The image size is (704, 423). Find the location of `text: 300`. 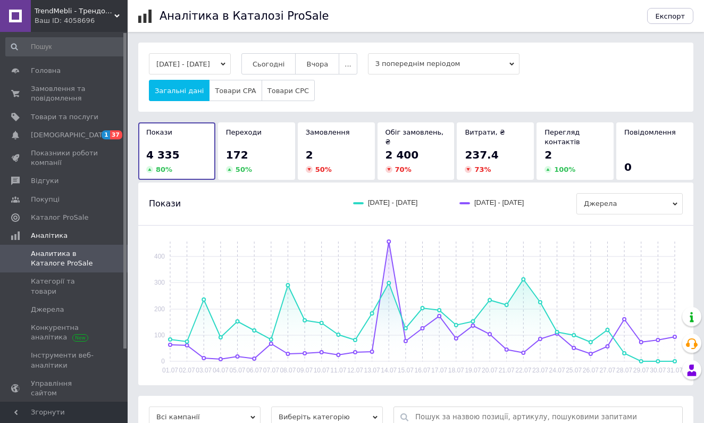

text: 300 is located at coordinates (160, 282).